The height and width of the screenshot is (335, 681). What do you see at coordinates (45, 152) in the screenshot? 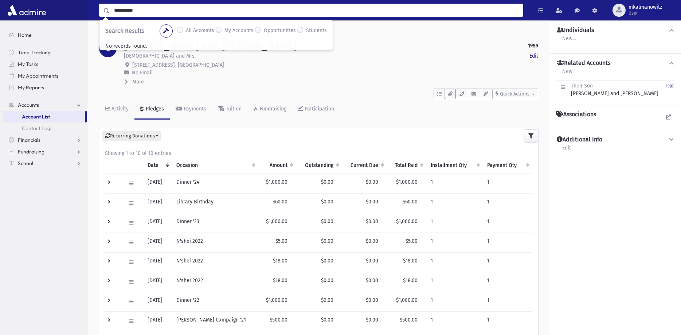
I see `a: Fundraising` at bounding box center [45, 152].